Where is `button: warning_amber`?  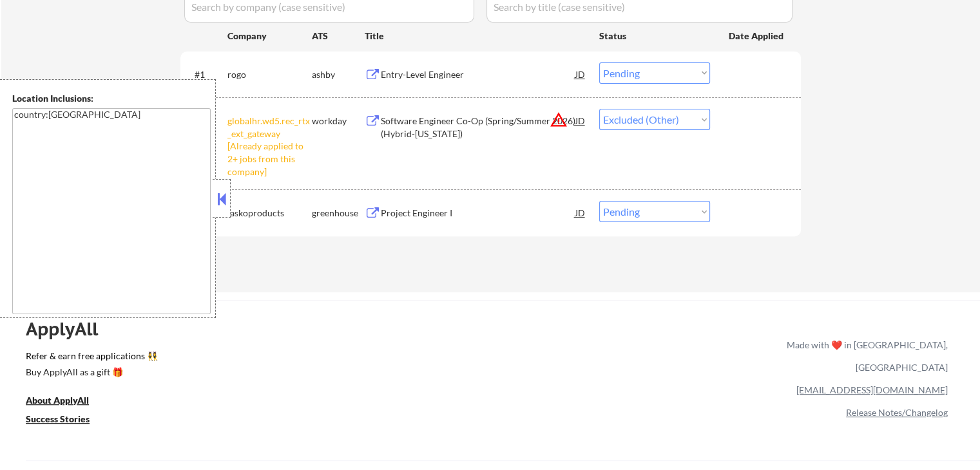 button: warning_amber is located at coordinates (558, 120).